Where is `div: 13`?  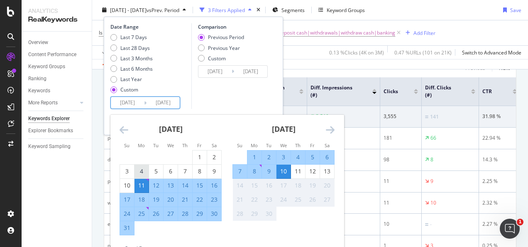 div: 13 is located at coordinates (327, 171).